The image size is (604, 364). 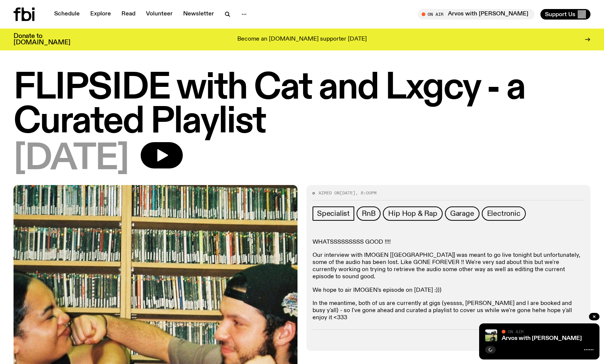 I want to click on a: Bri is smiling and wearing a black t-shirt. She is standing in front of a lush, green field. Ther..., so click(x=491, y=335).